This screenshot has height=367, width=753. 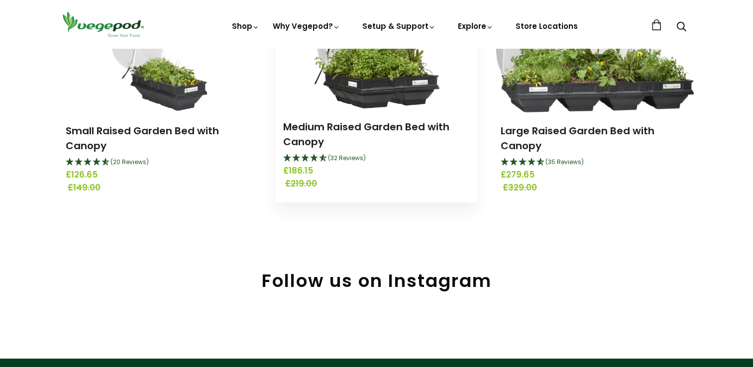 What do you see at coordinates (377, 281) in the screenshot?
I see `h2: Follow us on Instagram` at bounding box center [377, 281].